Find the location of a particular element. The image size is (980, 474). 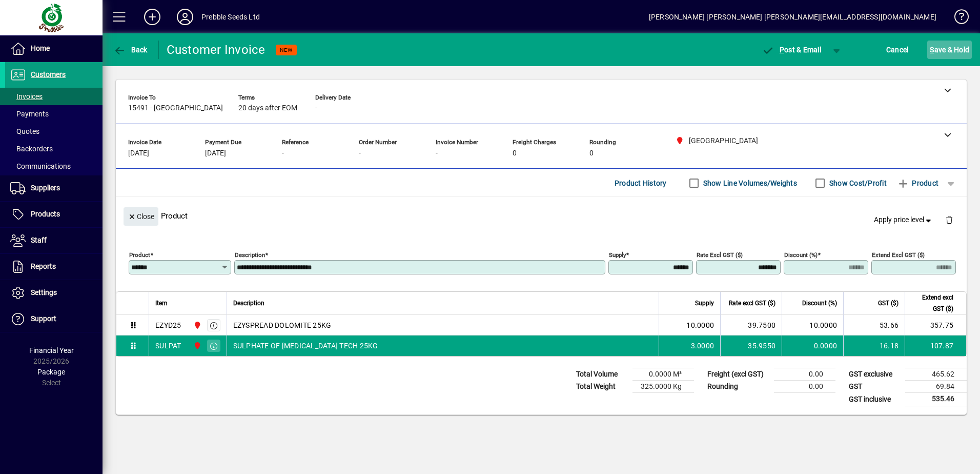

label: Show Cost/Profit is located at coordinates (857, 183).